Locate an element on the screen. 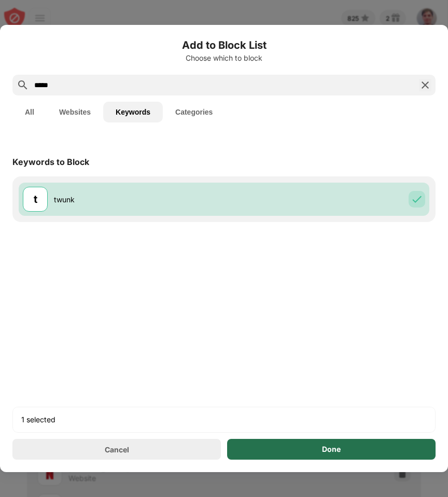  img: search.svg is located at coordinates (23, 85).